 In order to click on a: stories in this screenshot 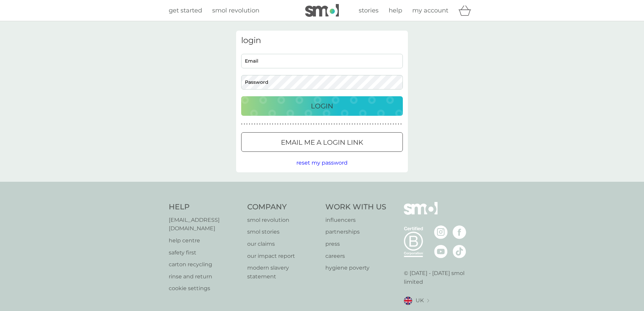, I will do `click(368, 10)`.